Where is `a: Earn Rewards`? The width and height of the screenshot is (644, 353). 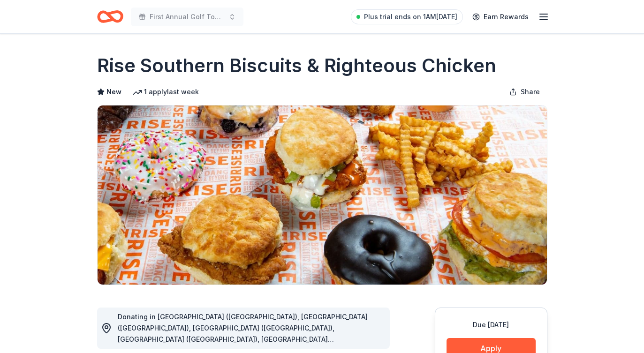
a: Earn Rewards is located at coordinates (501, 17).